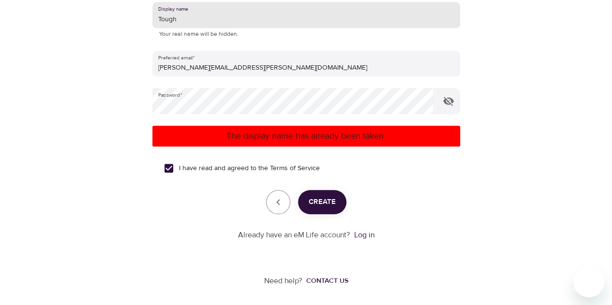  I want to click on p: The display name has already been taken., so click(306, 136).